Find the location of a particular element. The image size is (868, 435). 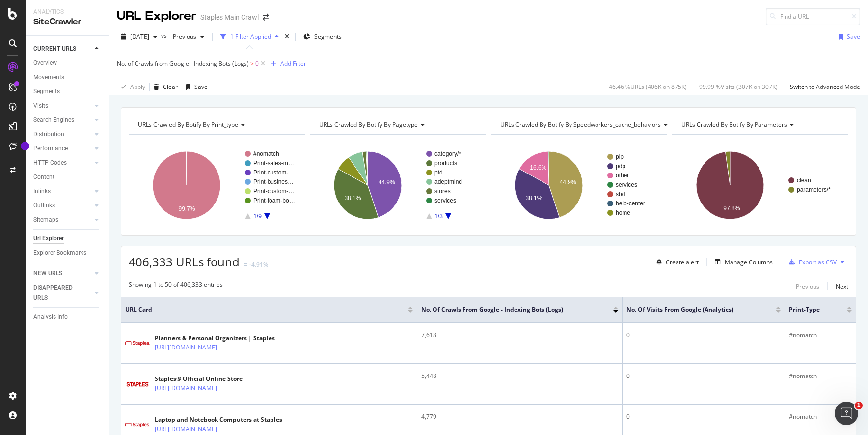

div: -4.91% is located at coordinates (259, 264).